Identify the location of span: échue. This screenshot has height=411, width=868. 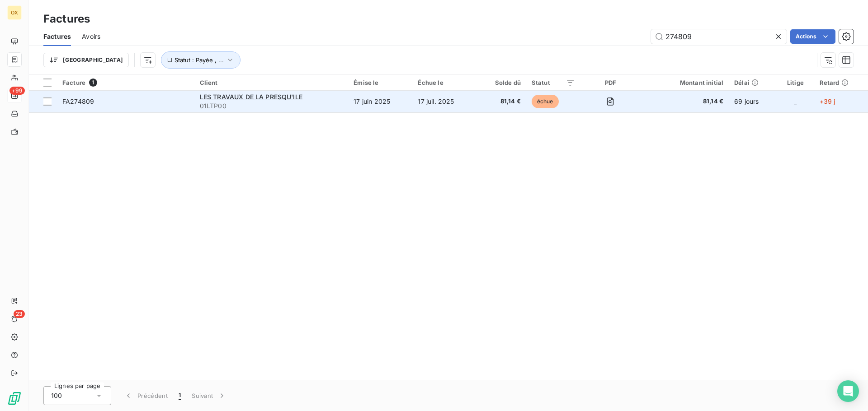
(545, 101).